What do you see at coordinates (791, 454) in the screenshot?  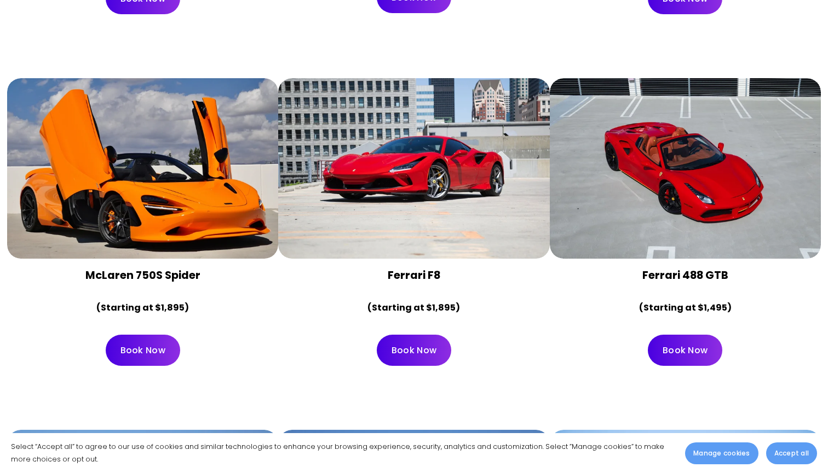 I see `button: Accept all` at bounding box center [791, 454].